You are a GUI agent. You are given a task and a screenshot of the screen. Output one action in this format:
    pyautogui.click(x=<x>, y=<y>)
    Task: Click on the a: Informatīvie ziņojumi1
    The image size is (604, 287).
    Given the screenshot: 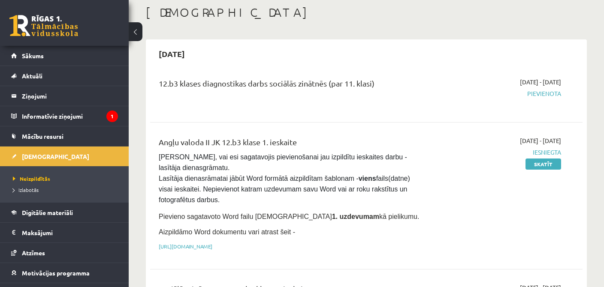 What is the action you would take?
    pyautogui.click(x=64, y=116)
    